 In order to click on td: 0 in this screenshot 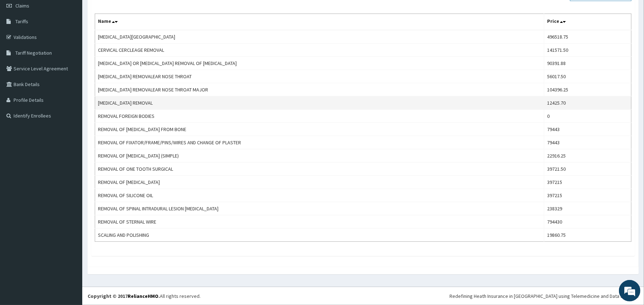, I will do `click(588, 116)`.